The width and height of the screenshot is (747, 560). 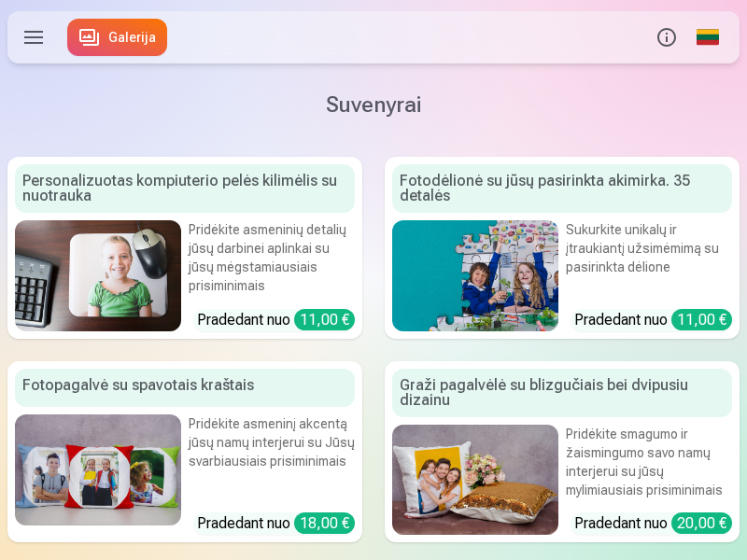 I want to click on a: Galerija, so click(x=117, y=37).